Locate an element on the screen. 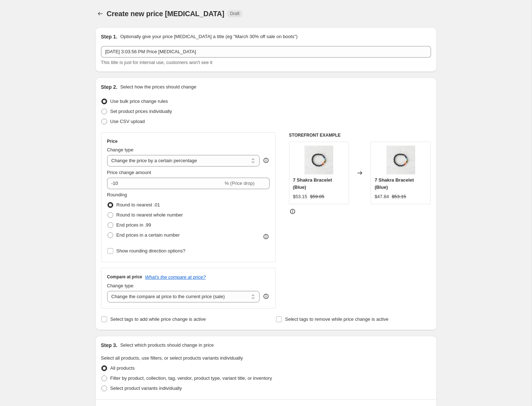 The height and width of the screenshot is (406, 532). span: Price change amount is located at coordinates (129, 172).